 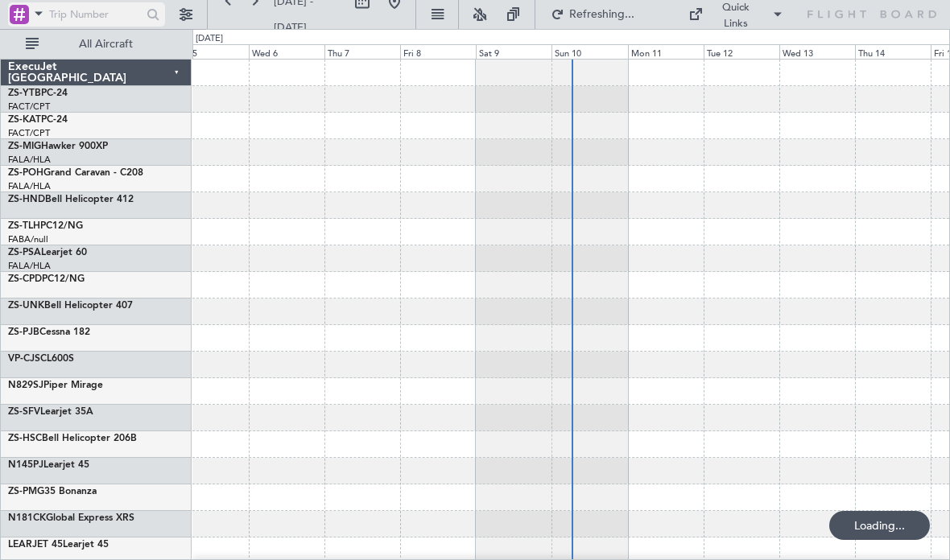 What do you see at coordinates (26, 386) in the screenshot?
I see `span: N829SJ` at bounding box center [26, 386].